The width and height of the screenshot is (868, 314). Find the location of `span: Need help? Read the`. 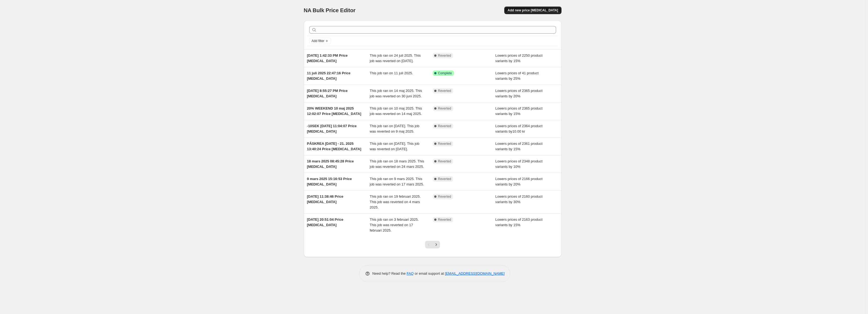

span: Need help? Read the is located at coordinates (389, 273).